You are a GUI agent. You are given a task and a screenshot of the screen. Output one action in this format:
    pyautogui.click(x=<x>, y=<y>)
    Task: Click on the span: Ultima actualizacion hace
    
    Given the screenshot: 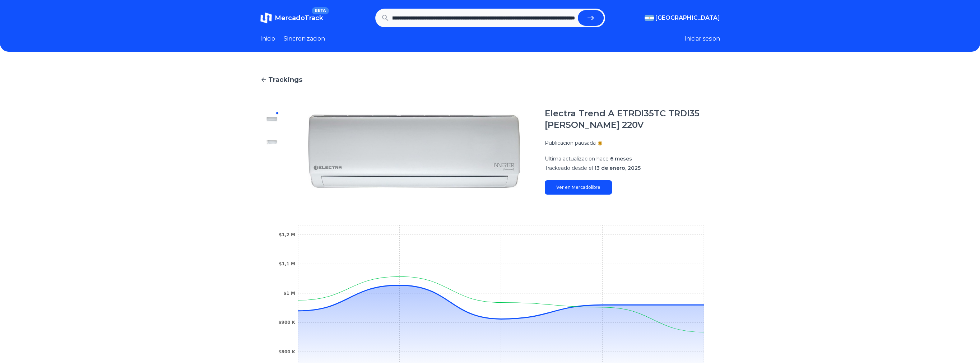 What is the action you would take?
    pyautogui.click(x=576, y=159)
    